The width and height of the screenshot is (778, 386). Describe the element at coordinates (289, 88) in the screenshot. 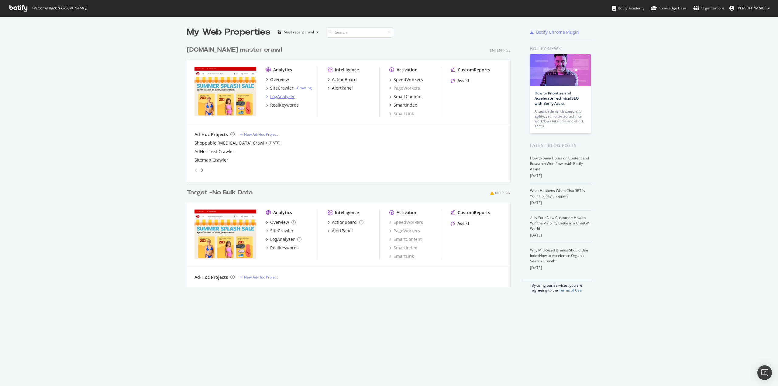

I see `a: SiteCrawler- Crawling` at that location.